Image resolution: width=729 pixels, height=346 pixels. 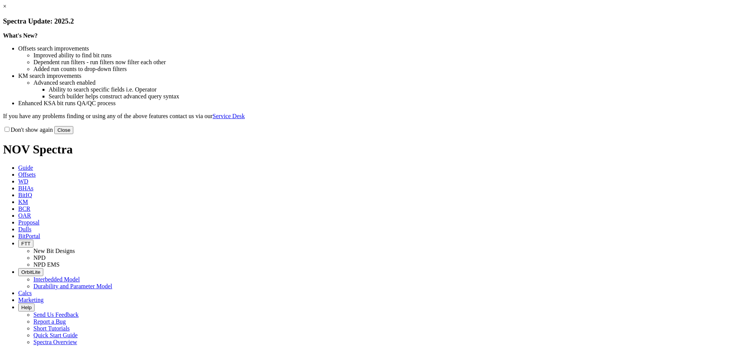 I want to click on a: Interbedded Model, so click(x=57, y=279).